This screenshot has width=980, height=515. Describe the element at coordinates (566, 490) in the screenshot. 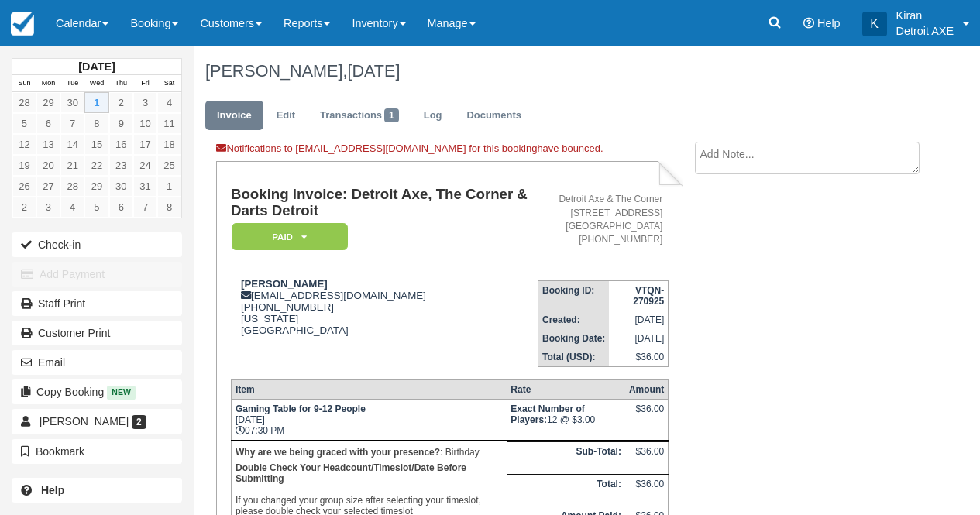

I see `th: Total:` at that location.